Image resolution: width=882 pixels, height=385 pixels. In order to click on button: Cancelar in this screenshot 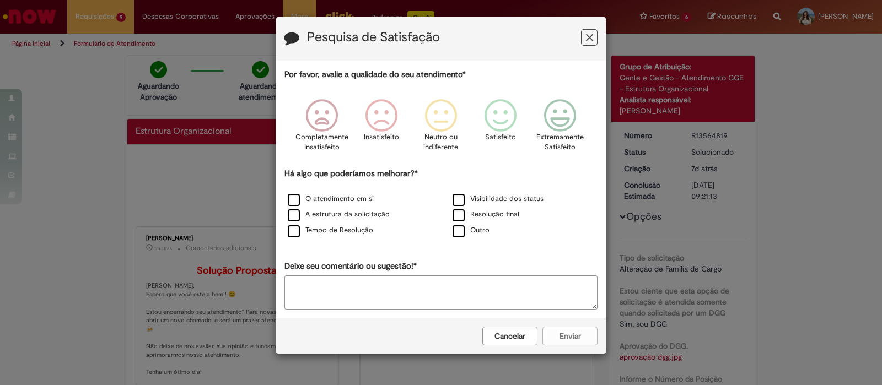, I will do `click(510, 336)`.